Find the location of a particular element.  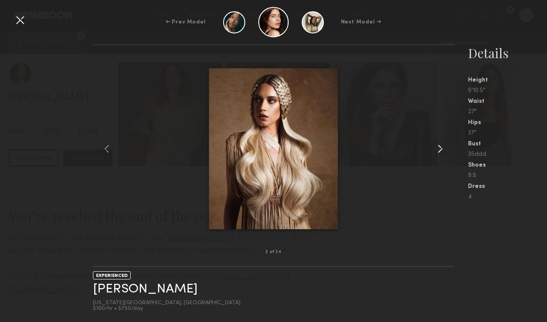

div: 35ddd is located at coordinates (508, 155).